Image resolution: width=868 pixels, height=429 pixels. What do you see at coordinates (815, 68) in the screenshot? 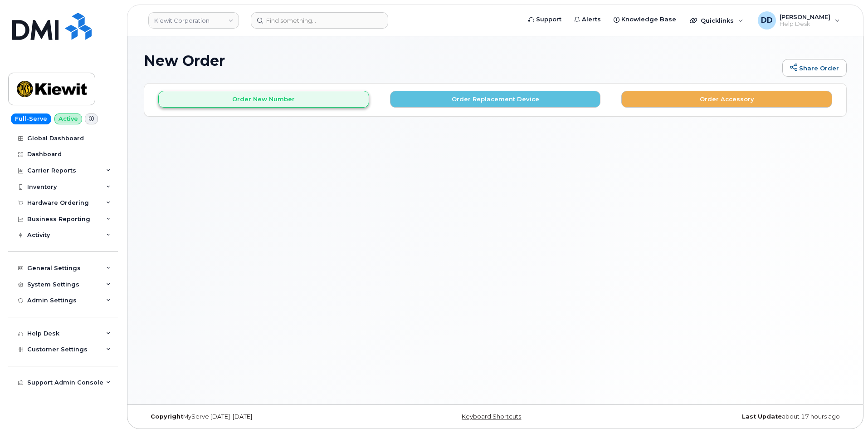
I see `a: Share Order` at bounding box center [815, 68].